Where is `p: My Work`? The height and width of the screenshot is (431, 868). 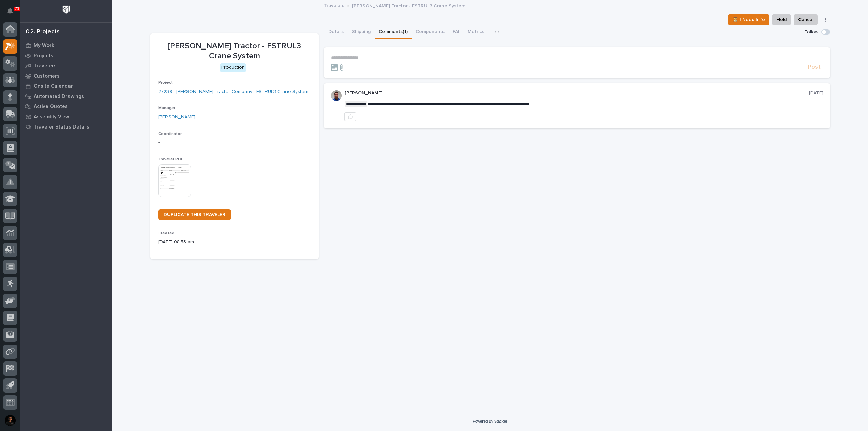
p: My Work is located at coordinates (44, 46).